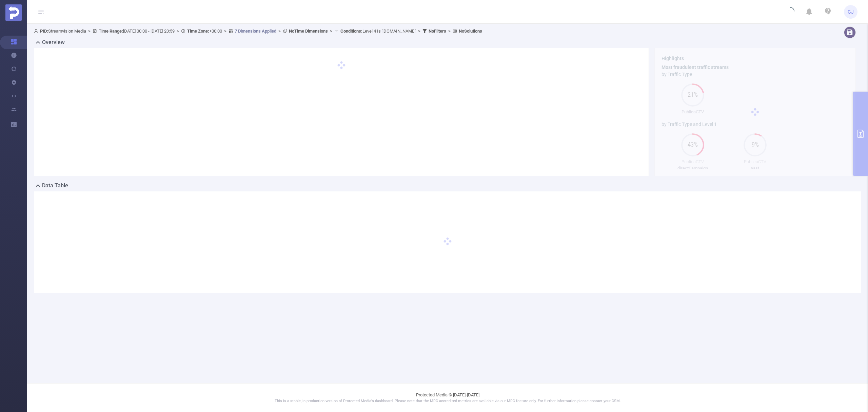 This screenshot has width=868, height=412. I want to click on b: PID:, so click(44, 31).